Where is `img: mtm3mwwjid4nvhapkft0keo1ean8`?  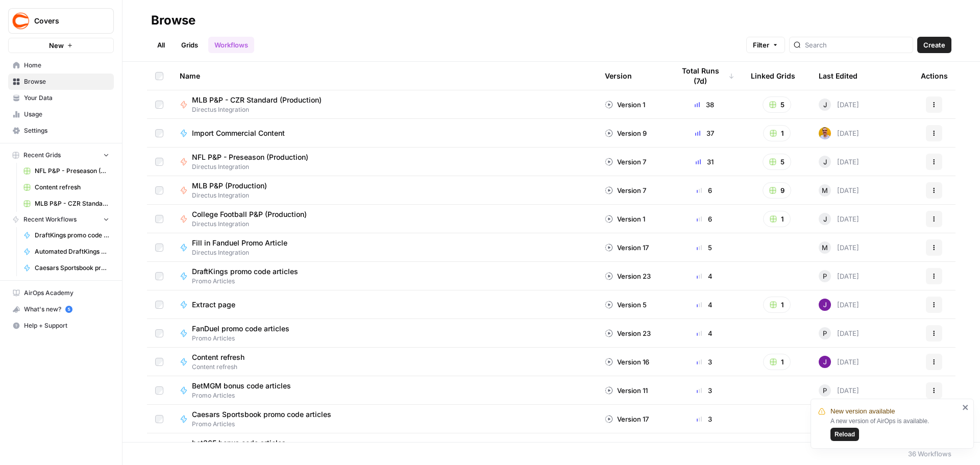
img: mtm3mwwjid4nvhapkft0keo1ean8 is located at coordinates (825, 133).